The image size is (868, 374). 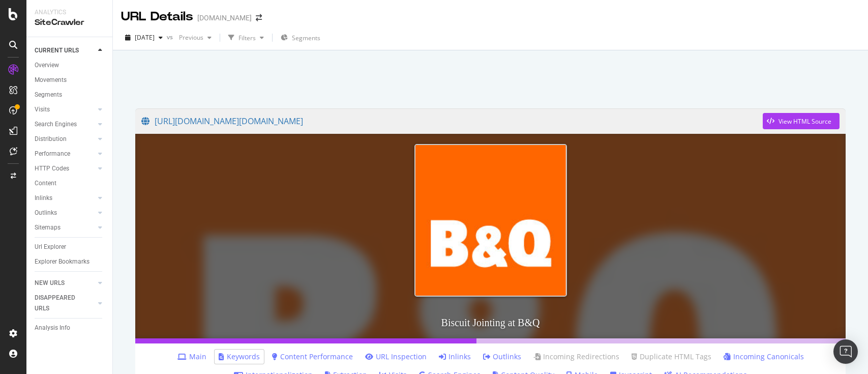 I want to click on div: Open Intercom Messenger, so click(x=846, y=352).